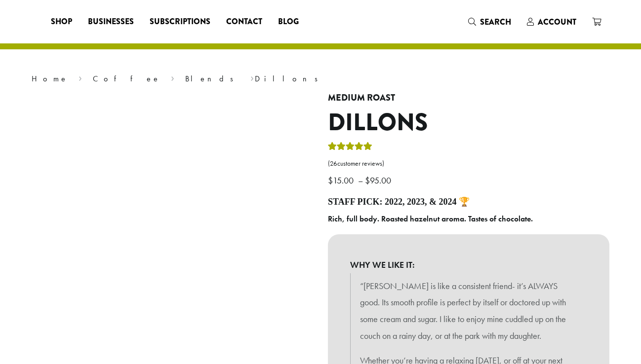 This screenshot has width=641, height=364. I want to click on span: Businesses, so click(111, 22).